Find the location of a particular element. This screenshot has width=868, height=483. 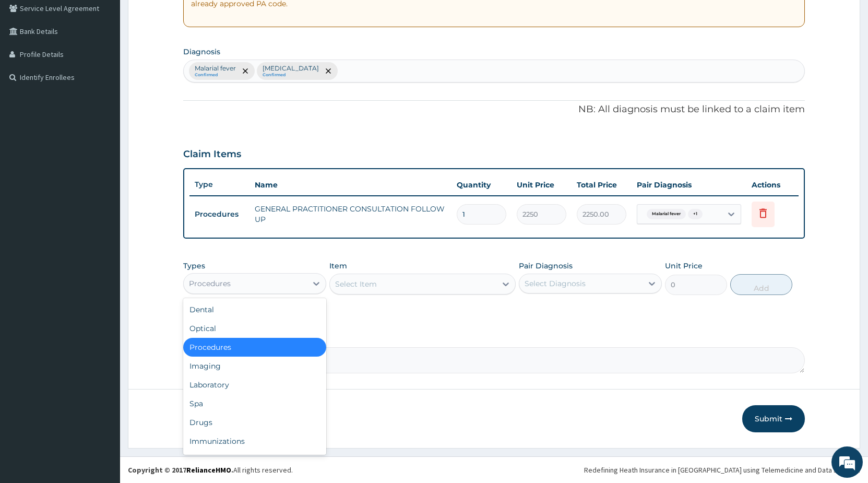

div: Select Item is located at coordinates (356, 284).